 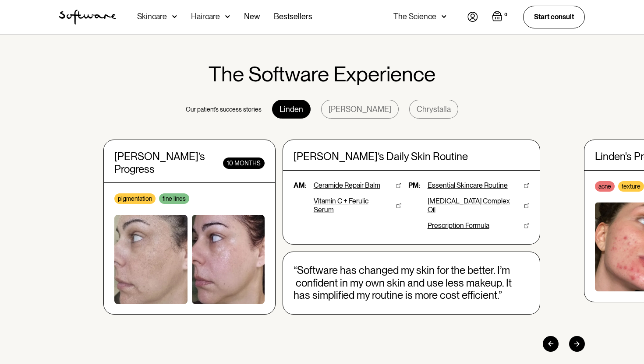 I want to click on div: texture, so click(x=631, y=187).